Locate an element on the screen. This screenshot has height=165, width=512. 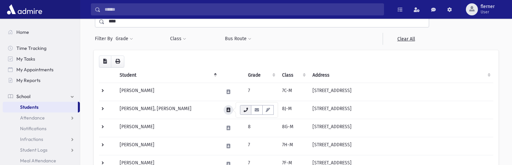
a: Students is located at coordinates (40, 107).